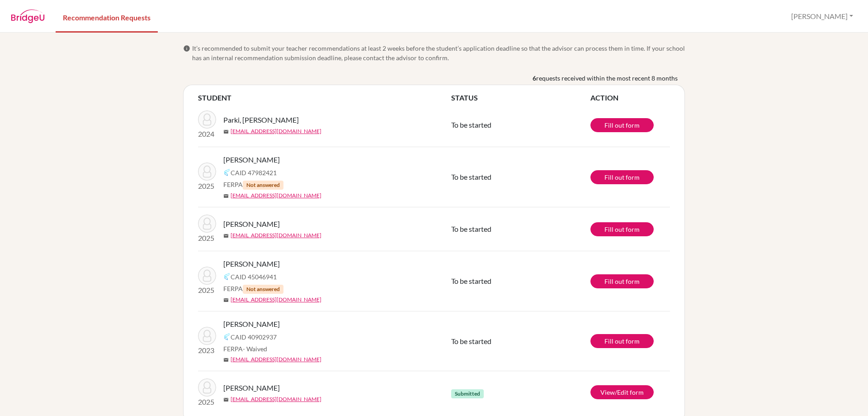 The width and height of the screenshot is (868, 416). What do you see at coordinates (187, 48) in the screenshot?
I see `span: info` at bounding box center [187, 48].